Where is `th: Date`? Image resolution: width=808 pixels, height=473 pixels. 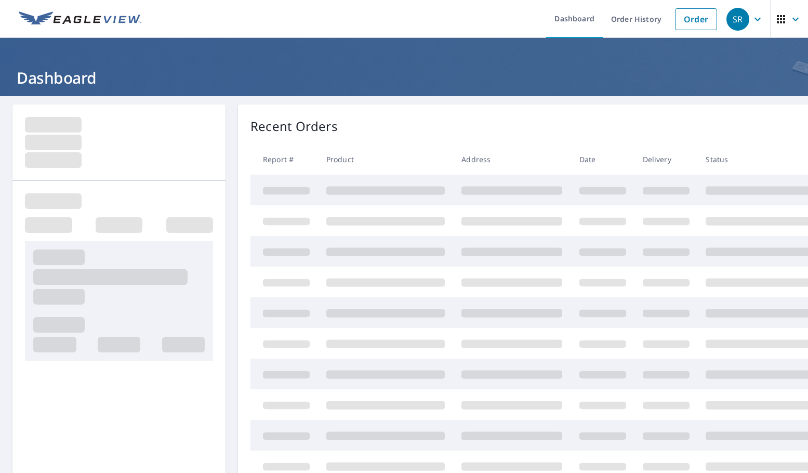 th: Date is located at coordinates (603, 159).